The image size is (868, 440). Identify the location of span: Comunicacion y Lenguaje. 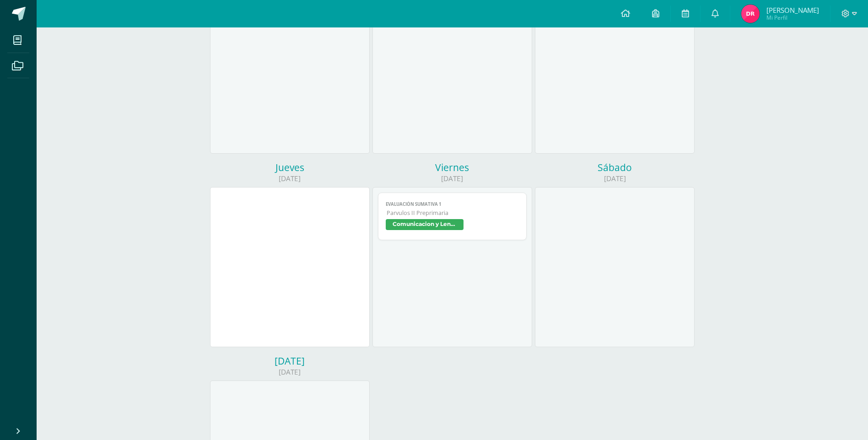
(425, 224).